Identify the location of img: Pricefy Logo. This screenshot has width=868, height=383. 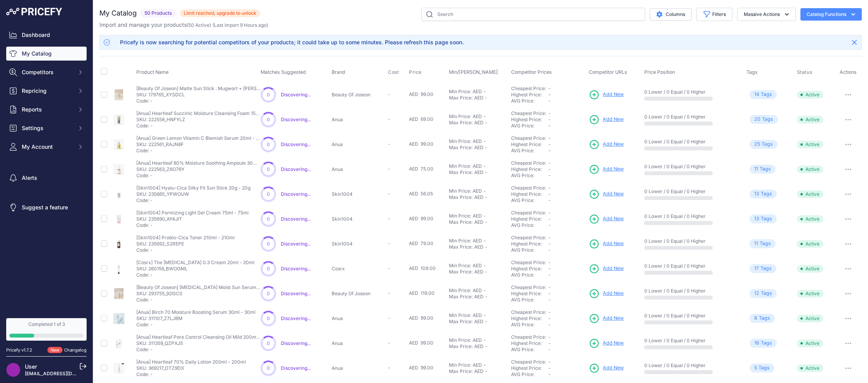
(34, 12).